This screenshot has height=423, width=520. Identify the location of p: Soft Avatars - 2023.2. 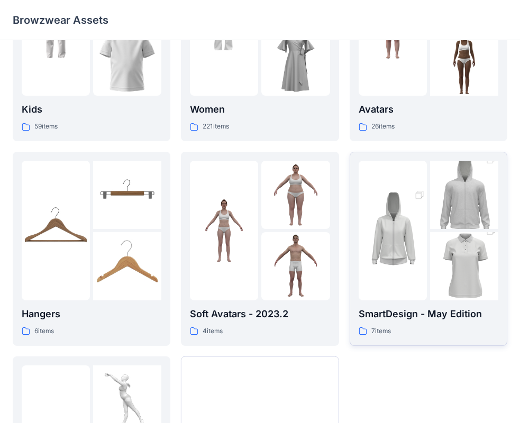
(260, 314).